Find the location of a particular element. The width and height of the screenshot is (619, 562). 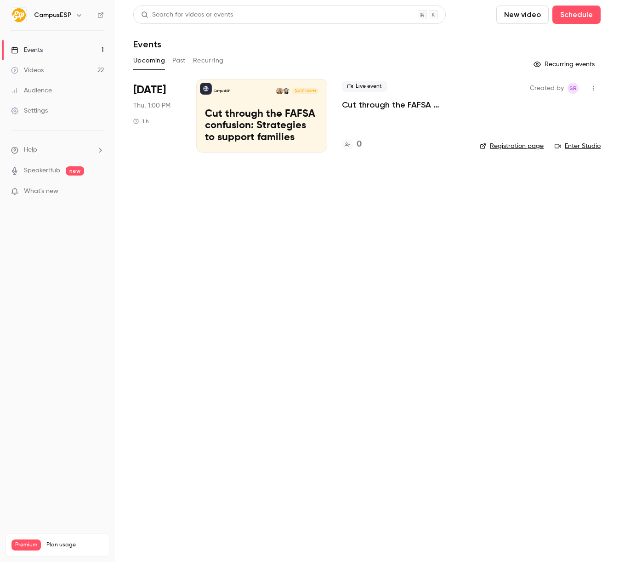

span: Live event is located at coordinates (364, 86).